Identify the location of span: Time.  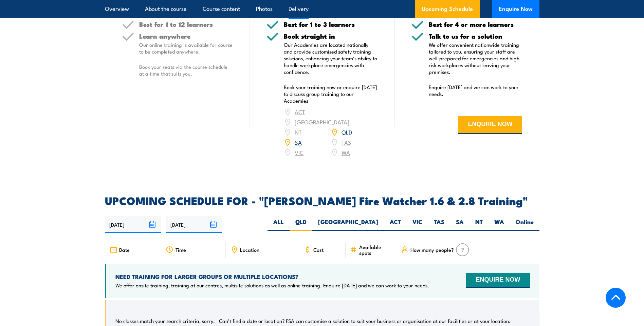
(180, 250).